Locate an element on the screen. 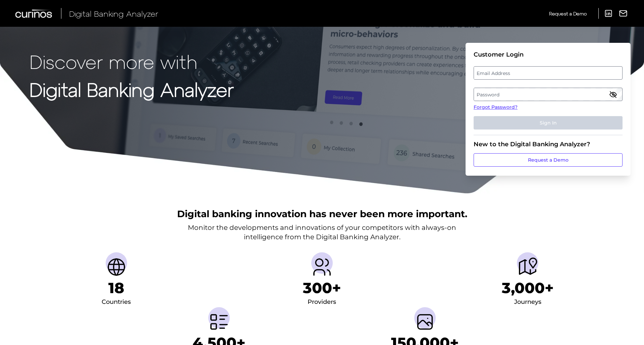  div: Journeys is located at coordinates (528, 302).